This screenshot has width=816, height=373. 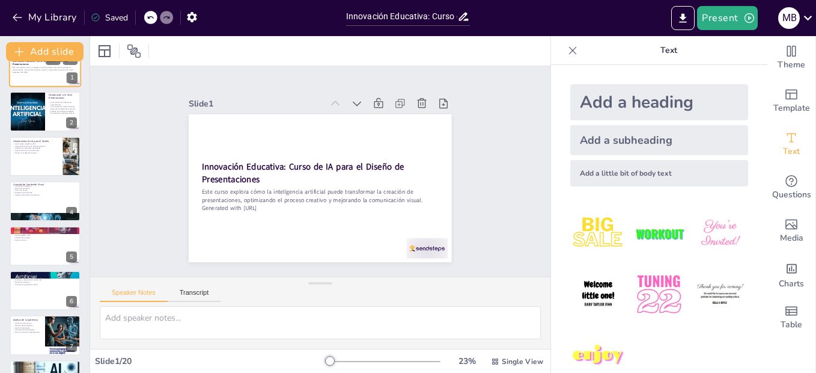 I want to click on p: Características únicas de cada herramienta, so click(x=36, y=146).